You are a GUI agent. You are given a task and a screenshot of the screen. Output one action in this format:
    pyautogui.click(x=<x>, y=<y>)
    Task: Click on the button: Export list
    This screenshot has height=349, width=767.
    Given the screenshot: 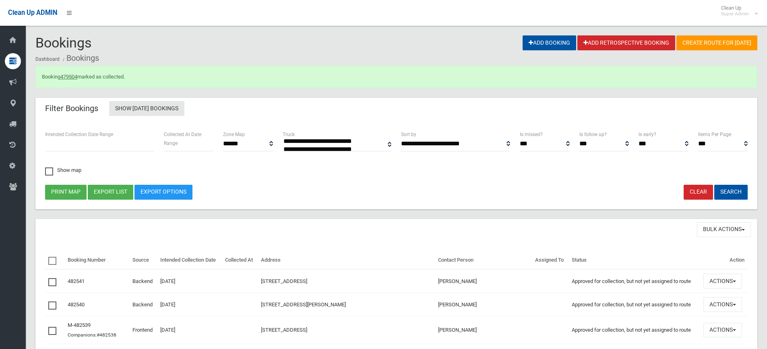 What is the action you would take?
    pyautogui.click(x=110, y=192)
    